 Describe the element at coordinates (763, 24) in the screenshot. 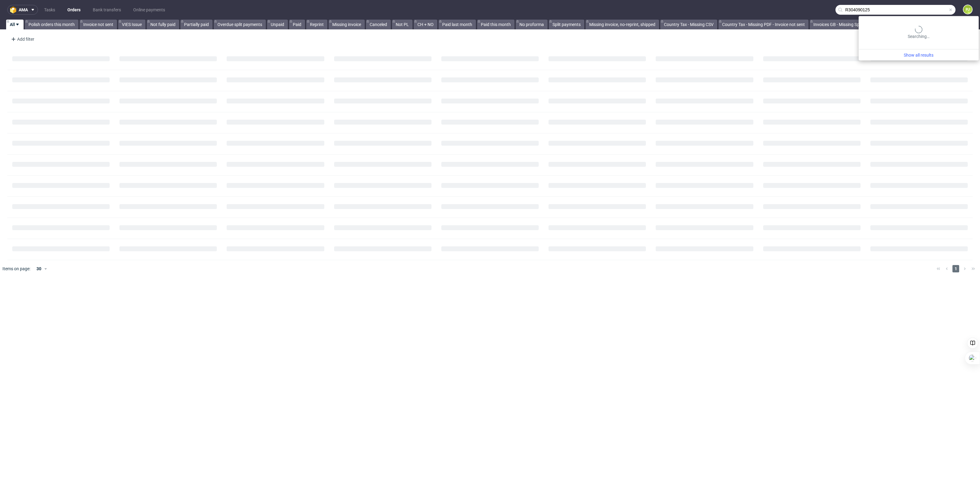

I see `a: Country Tax - Missing PDF - Invoice not sent` at that location.